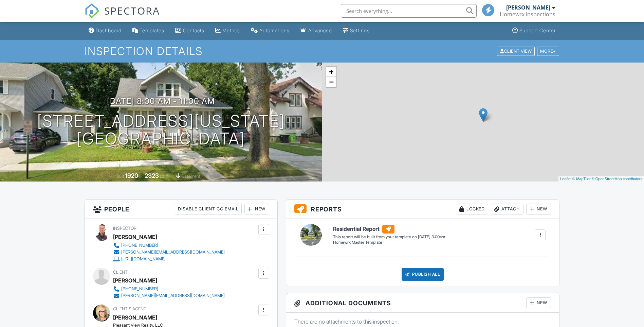 The height and width of the screenshot is (327, 644). What do you see at coordinates (423, 274) in the screenshot?
I see `div: Publish All` at bounding box center [423, 274].